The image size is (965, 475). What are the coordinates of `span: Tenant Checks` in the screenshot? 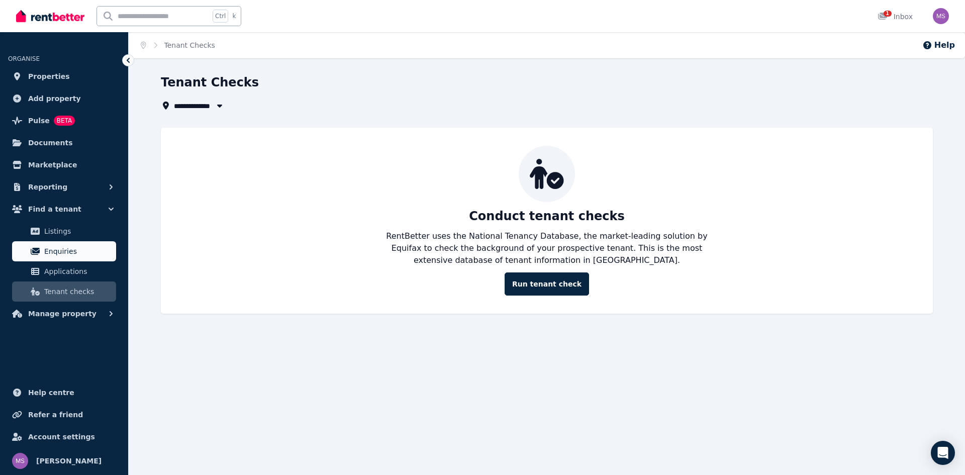 It's located at (189, 45).